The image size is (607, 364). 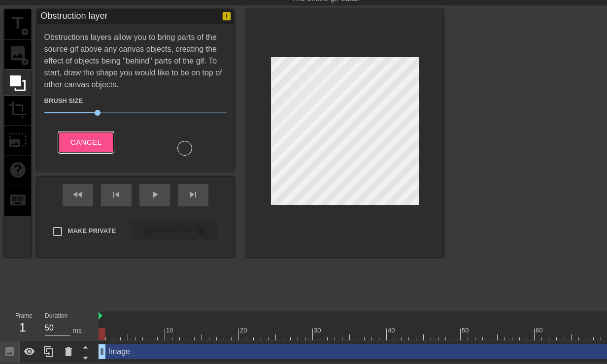 What do you see at coordinates (319, 331) in the screenshot?
I see `div: 30` at bounding box center [319, 331].